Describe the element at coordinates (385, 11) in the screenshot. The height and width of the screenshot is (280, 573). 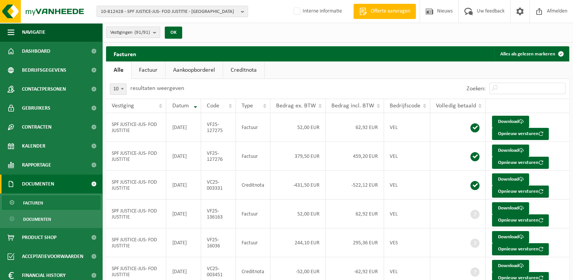
I see `a: Offerte aanvragen` at that location.